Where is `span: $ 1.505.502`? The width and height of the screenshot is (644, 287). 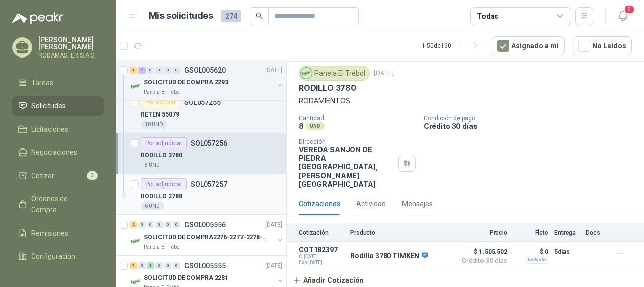
span: $ 1.505.502 is located at coordinates (482, 251).